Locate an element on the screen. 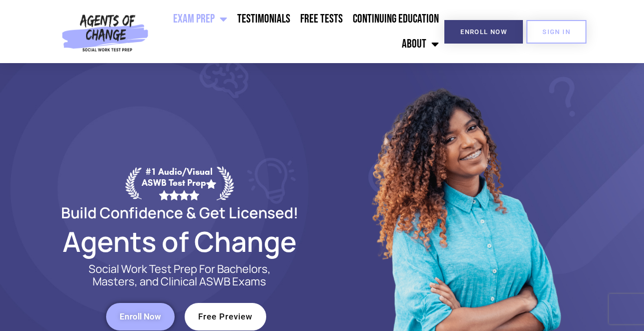  nav: Menu is located at coordinates (298, 32).